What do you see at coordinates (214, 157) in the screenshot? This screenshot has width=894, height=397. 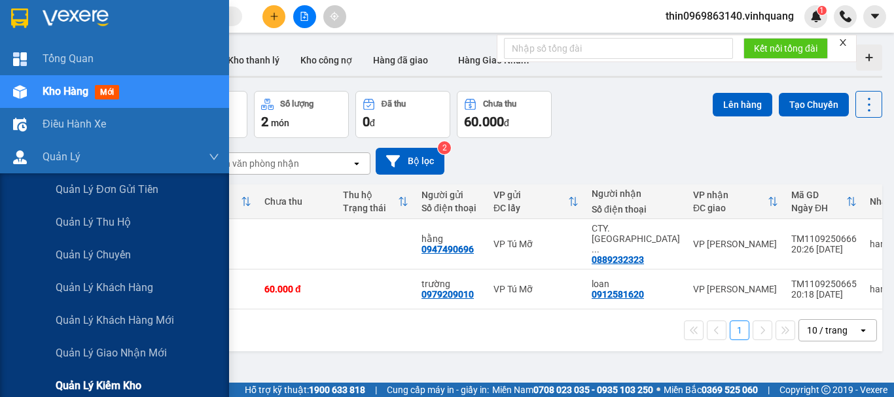 I see `span: down` at bounding box center [214, 157].